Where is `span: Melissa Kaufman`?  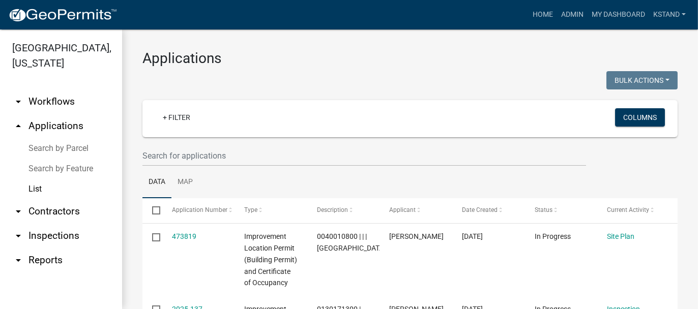
span: Melissa Kaufman is located at coordinates (417, 237).